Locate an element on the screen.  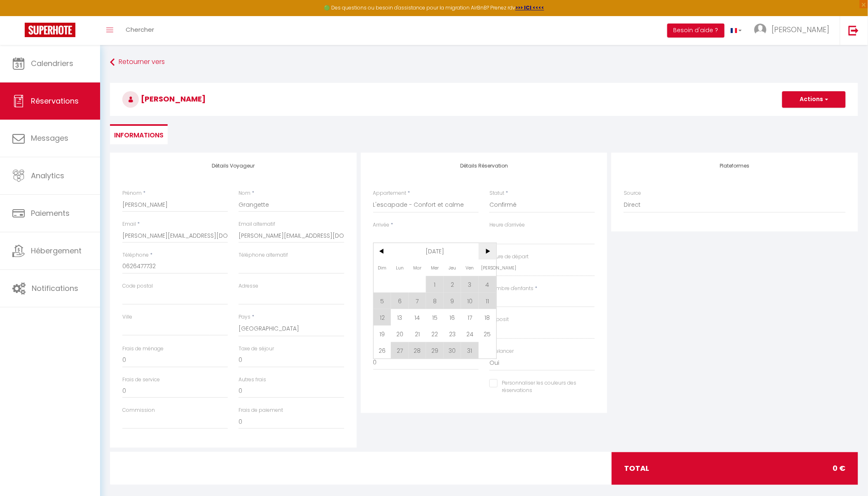
label: Deposit is located at coordinates (499, 319).